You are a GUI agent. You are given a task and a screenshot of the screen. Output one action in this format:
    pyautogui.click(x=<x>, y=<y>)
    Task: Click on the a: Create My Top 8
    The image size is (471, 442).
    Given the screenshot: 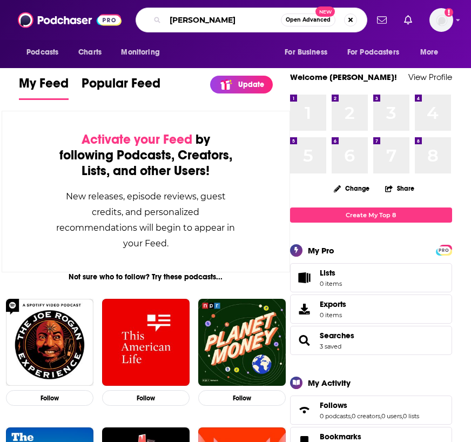 What is the action you would take?
    pyautogui.click(x=371, y=214)
    